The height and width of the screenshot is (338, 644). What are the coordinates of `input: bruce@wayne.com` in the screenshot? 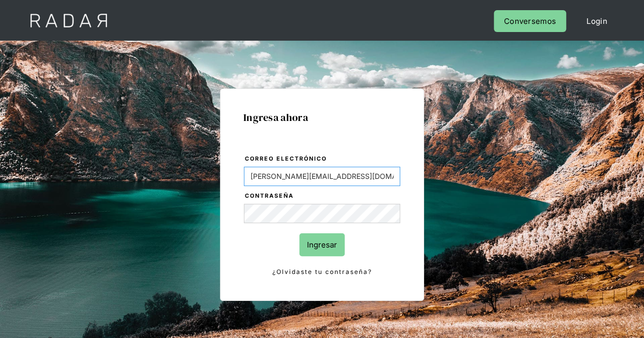 It's located at (321, 177).